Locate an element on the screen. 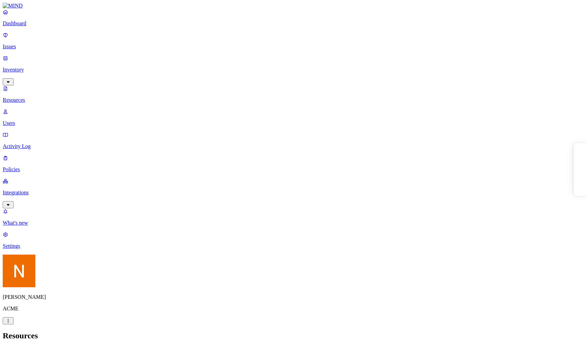 Image resolution: width=587 pixels, height=339 pixels. p: Dashboard is located at coordinates (294, 23).